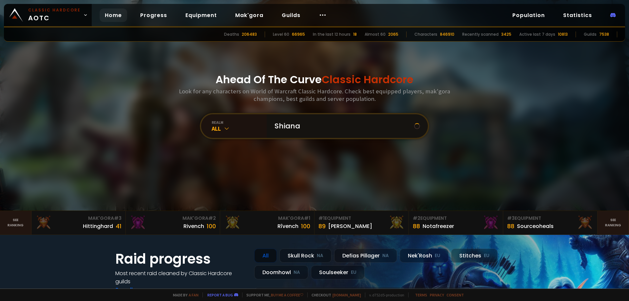  Describe the element at coordinates (447, 34) in the screenshot. I see `div: 846910` at that location.